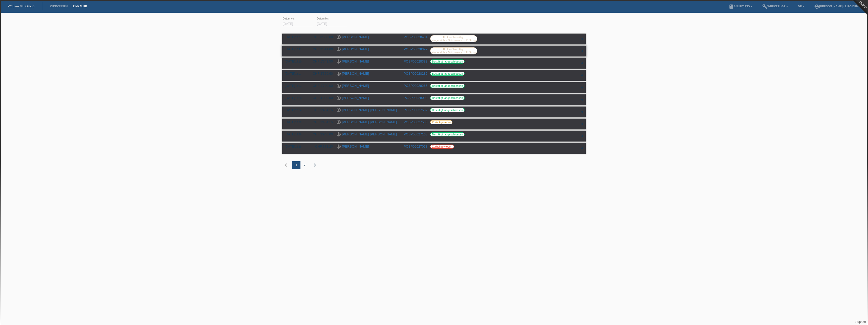  Describe the element at coordinates (416, 86) in the screenshot. I see `a: POSP00028266` at that location.